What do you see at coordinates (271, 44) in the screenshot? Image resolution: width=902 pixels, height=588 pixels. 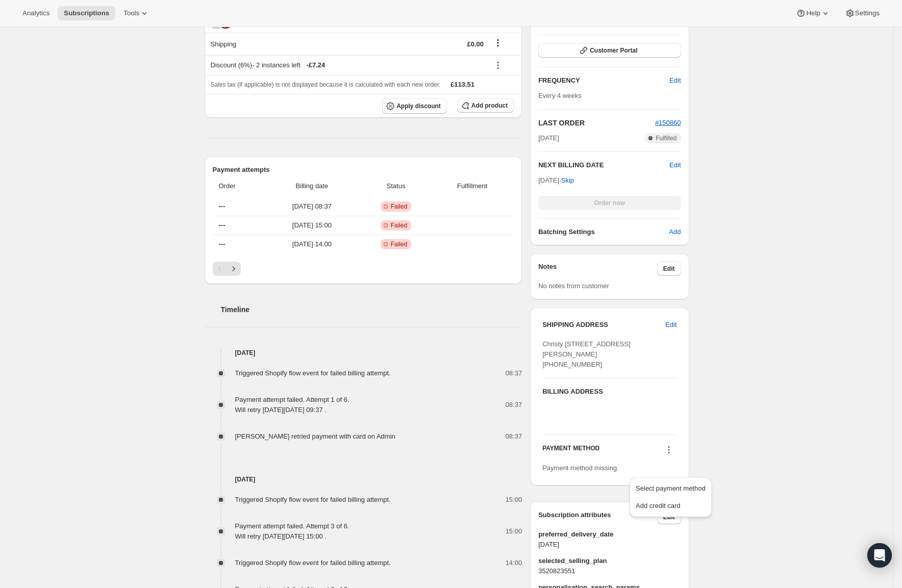 I see `th: Shipping` at bounding box center [271, 44].